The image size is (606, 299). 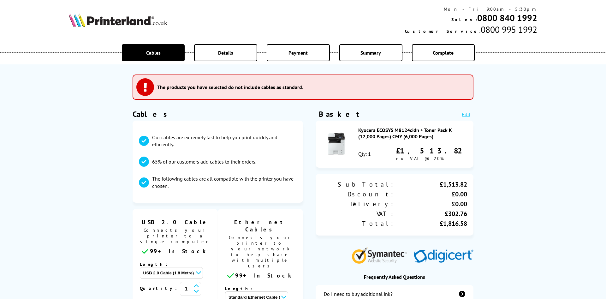 I want to click on span: Quantity:, so click(x=160, y=288).